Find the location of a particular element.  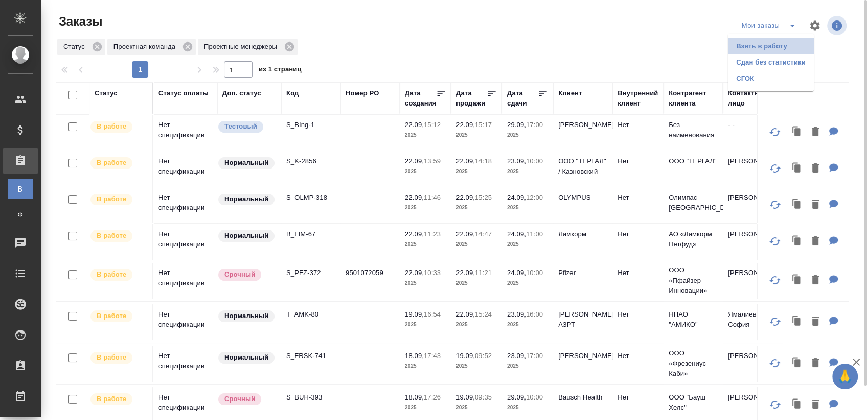

a: В is located at coordinates (20, 189).